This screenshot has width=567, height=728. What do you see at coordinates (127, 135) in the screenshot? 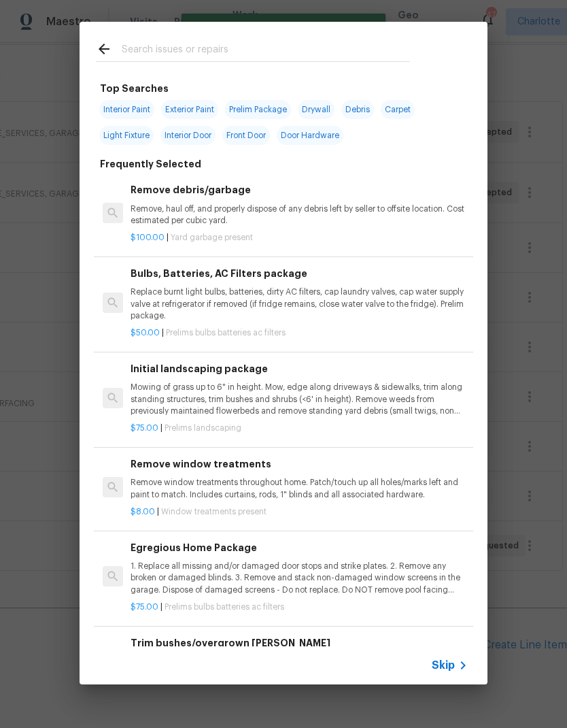
I see `span: Light Fixture` at bounding box center [127, 135].